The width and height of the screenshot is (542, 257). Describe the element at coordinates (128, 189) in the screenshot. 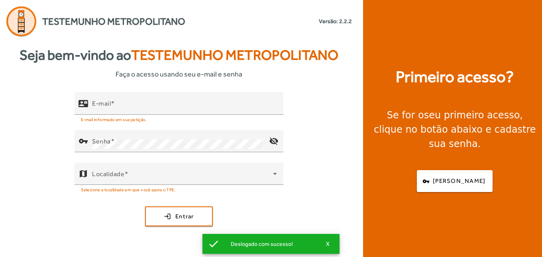

I see `mat-hint: Selecione a localidade em que você apoia o TPE.` at that location.